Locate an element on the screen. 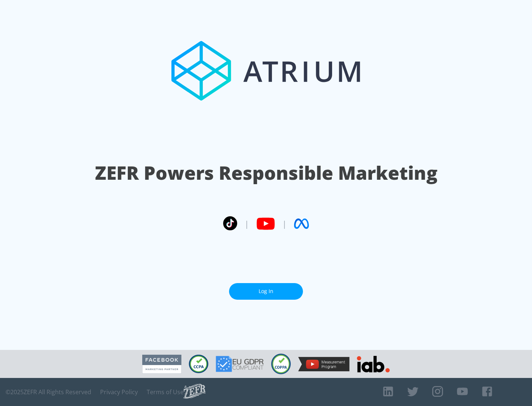  img: GDPR Compliant is located at coordinates (240, 364).